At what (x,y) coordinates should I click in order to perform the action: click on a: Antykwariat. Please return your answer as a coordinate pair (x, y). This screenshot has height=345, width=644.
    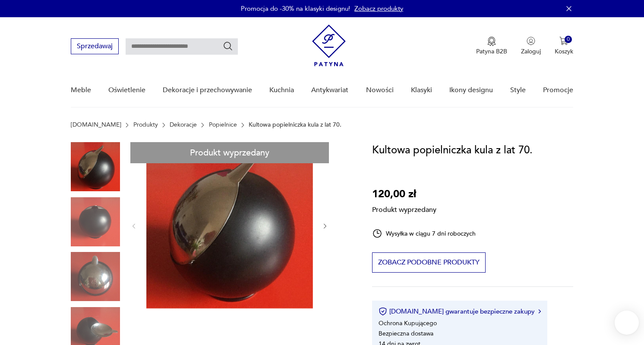
    Looking at the image, I should click on (330, 90).